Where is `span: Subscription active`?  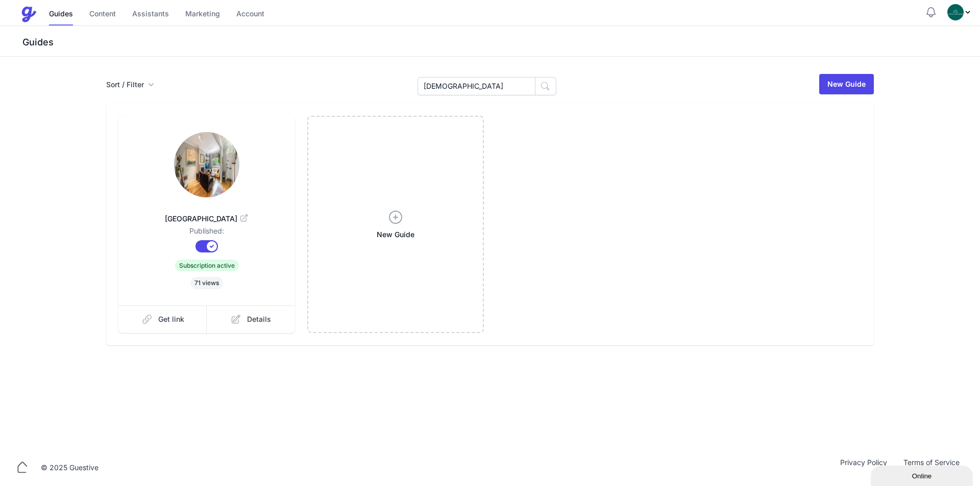 span: Subscription active is located at coordinates (206, 265).